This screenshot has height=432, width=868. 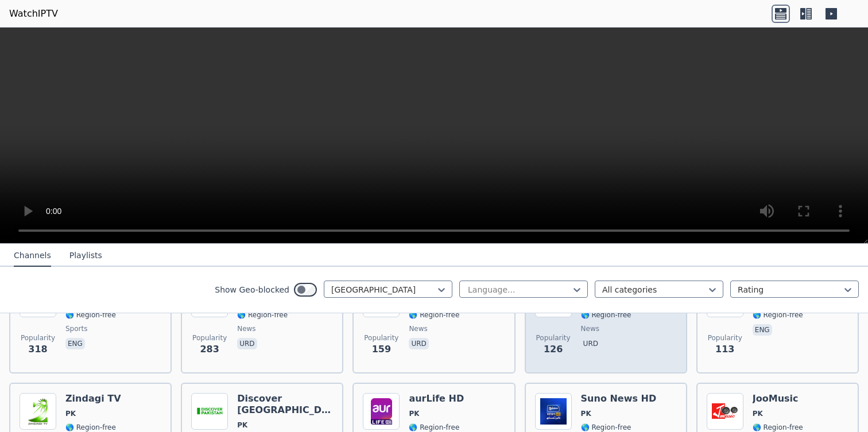 What do you see at coordinates (32, 256) in the screenshot?
I see `button: Channels` at bounding box center [32, 256].